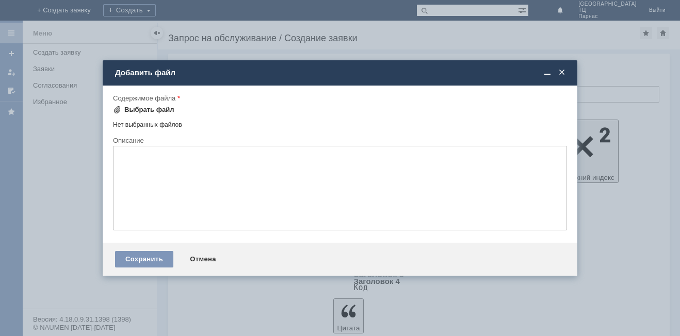 Image resolution: width=680 pixels, height=336 pixels. I want to click on div: Нет выбранных файлов, so click(340, 123).